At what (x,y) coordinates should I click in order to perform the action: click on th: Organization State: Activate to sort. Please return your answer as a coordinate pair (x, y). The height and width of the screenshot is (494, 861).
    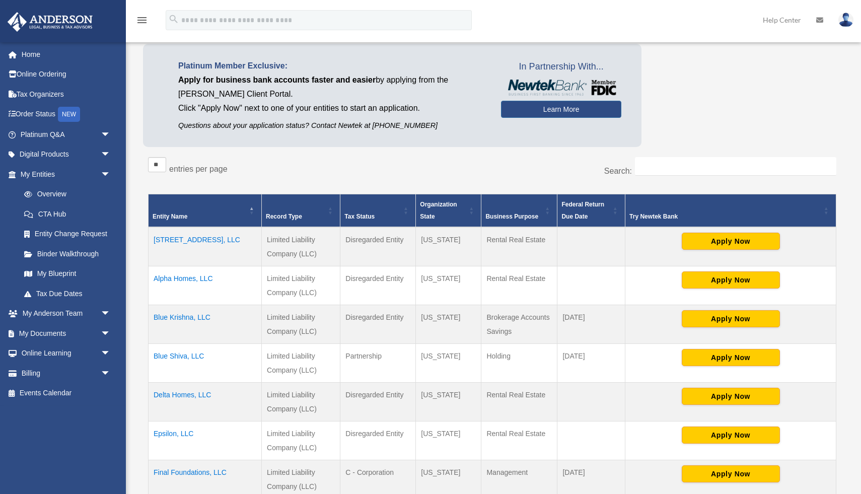
    Looking at the image, I should click on (449, 211).